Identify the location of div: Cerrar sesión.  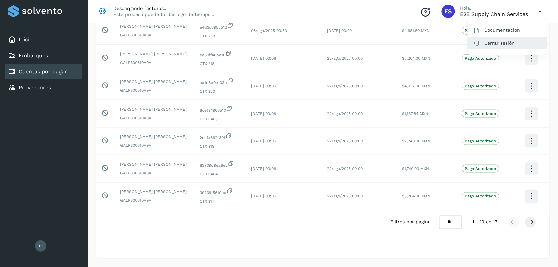
(507, 43).